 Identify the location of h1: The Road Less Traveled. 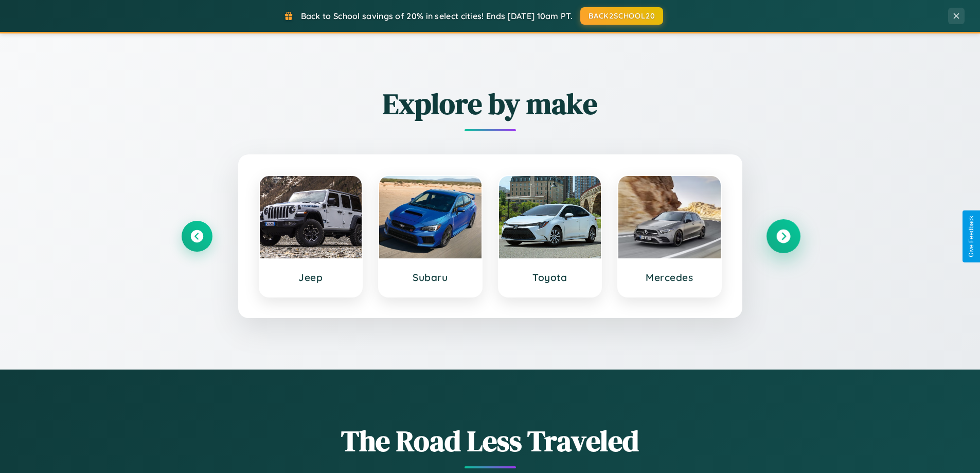
(490, 440).